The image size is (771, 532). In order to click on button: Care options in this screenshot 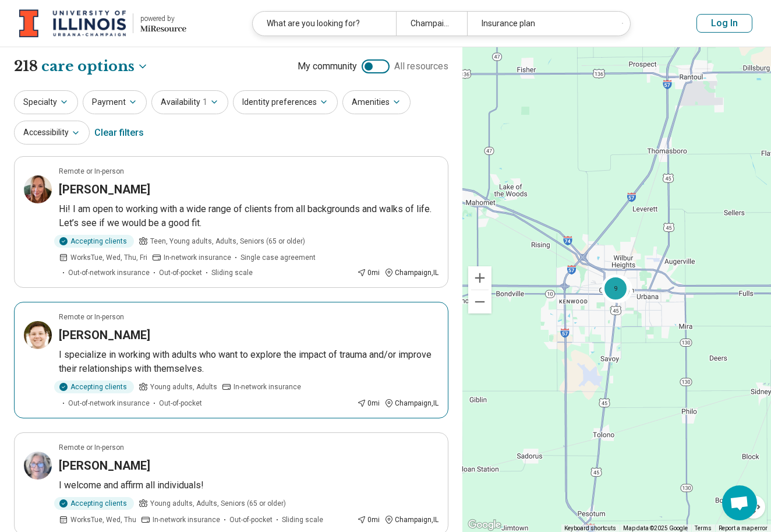, I will do `click(95, 67)`.